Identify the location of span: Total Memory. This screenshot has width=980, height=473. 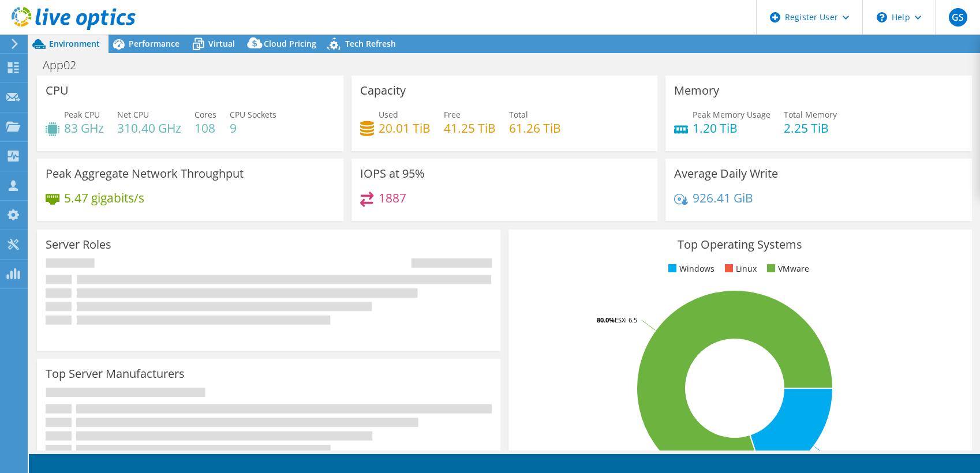
(810, 114).